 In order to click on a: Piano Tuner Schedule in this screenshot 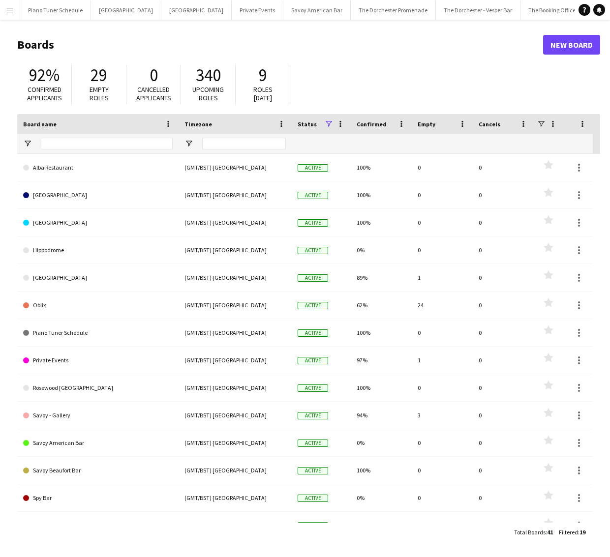, I will do `click(98, 333)`.